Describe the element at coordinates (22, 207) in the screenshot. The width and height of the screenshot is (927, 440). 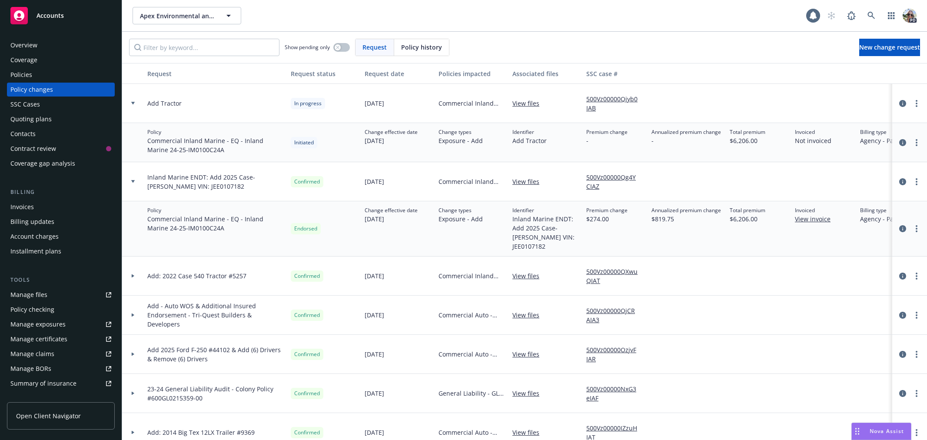
I see `div: Invoices` at that location.